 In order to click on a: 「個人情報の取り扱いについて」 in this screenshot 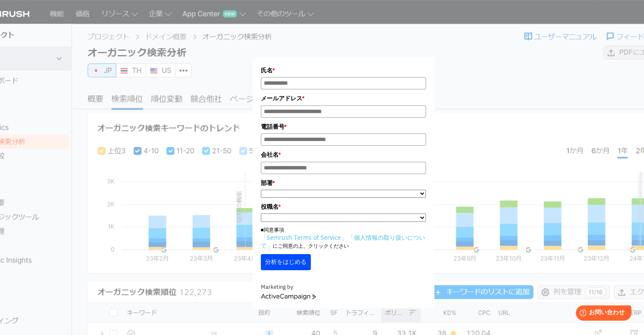, I will do `click(343, 242)`.